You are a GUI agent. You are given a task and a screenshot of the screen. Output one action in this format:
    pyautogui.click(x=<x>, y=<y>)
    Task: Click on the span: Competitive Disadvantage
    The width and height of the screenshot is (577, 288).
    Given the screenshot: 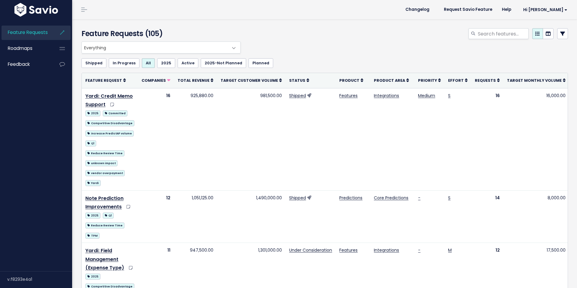 What is the action you would take?
    pyautogui.click(x=110, y=123)
    